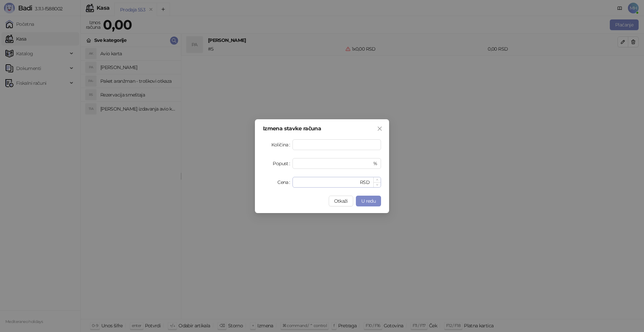 This screenshot has width=644, height=332. Describe the element at coordinates (369, 201) in the screenshot. I see `button: U redu` at that location.